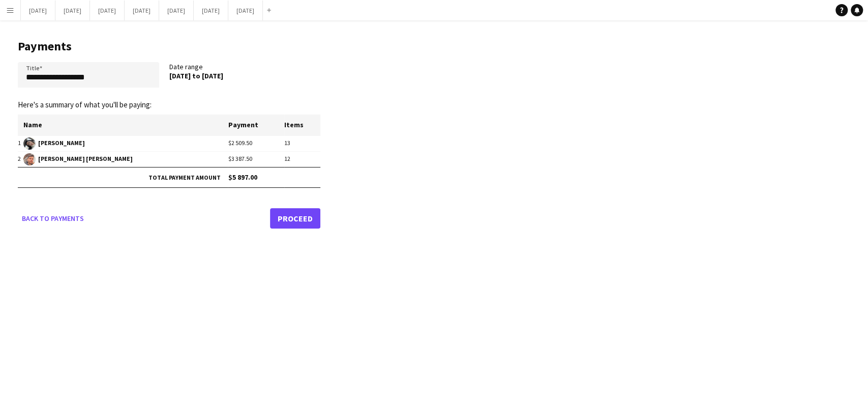 The image size is (868, 393). What do you see at coordinates (256, 159) in the screenshot?
I see `td: $3 387.50` at bounding box center [256, 159].